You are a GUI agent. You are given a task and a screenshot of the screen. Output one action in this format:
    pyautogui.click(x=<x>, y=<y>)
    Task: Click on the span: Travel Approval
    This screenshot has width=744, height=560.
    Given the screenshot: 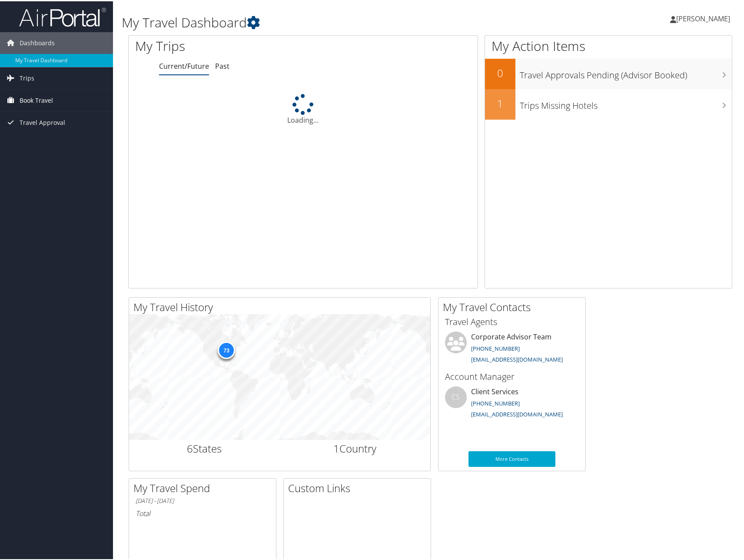 What is the action you would take?
    pyautogui.click(x=42, y=122)
    